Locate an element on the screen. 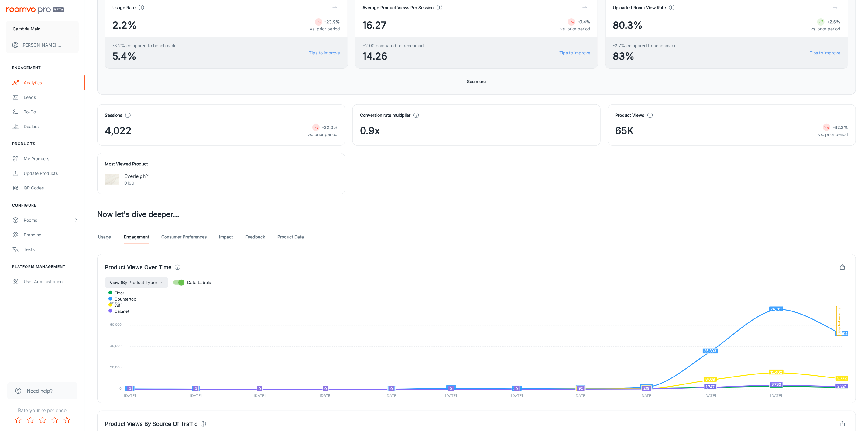 The height and width of the screenshot is (431, 868). button: Rate 5 star is located at coordinates (67, 420).